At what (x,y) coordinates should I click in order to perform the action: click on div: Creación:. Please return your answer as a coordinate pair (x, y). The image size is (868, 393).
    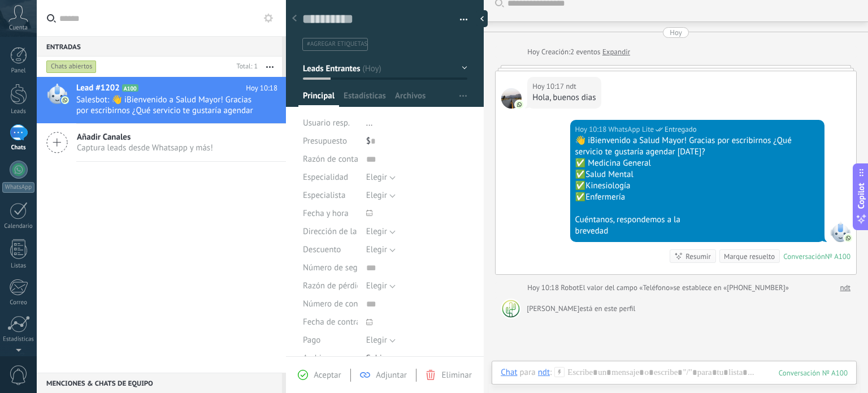
    Looking at the image, I should click on (579, 52).